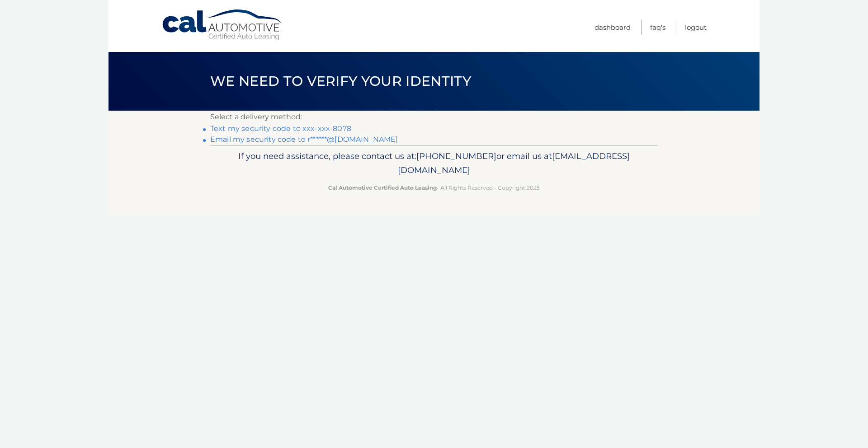 The image size is (868, 448). Describe the element at coordinates (382, 187) in the screenshot. I see `strong: Cal Automotive Certified Auto Leasing` at that location.